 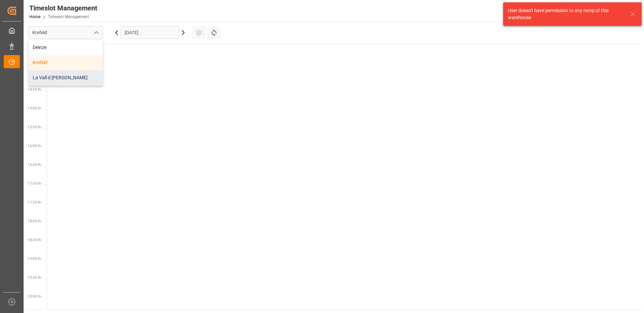 What do you see at coordinates (566, 14) in the screenshot?
I see `div: User doesn't have permission to any ramp of this warehouse` at bounding box center [566, 14].